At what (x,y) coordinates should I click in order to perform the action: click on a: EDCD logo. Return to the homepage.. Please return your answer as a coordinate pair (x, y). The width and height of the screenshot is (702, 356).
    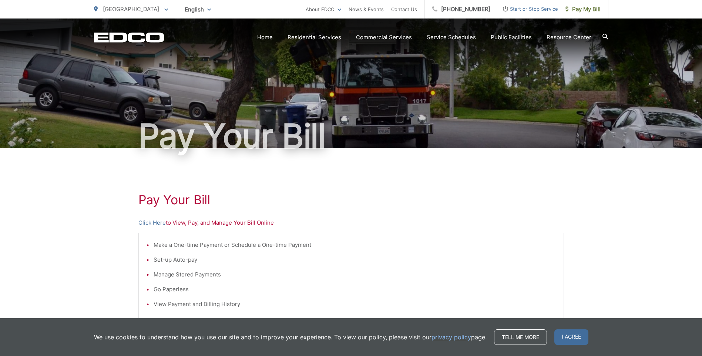
    Looking at the image, I should click on (129, 37).